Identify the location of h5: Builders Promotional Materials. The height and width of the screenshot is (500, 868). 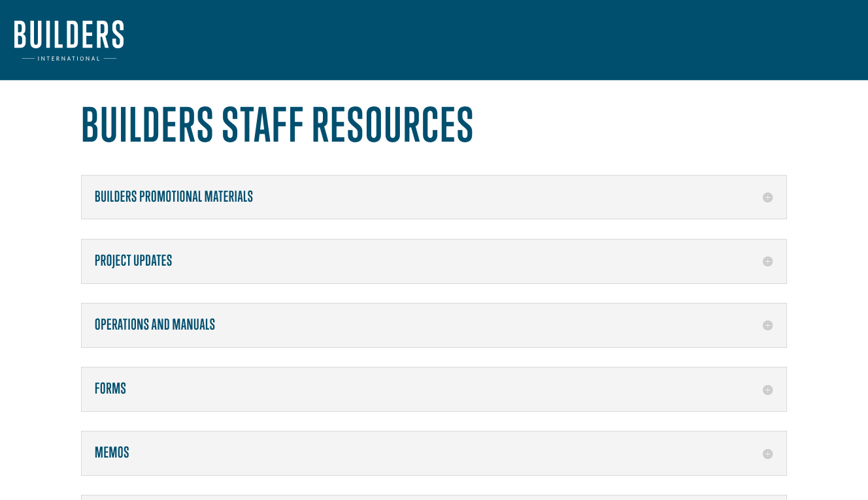
(434, 197).